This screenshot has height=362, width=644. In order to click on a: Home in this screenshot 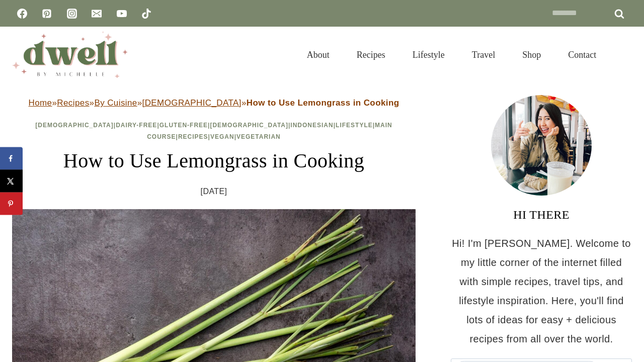, I will do `click(40, 103)`.